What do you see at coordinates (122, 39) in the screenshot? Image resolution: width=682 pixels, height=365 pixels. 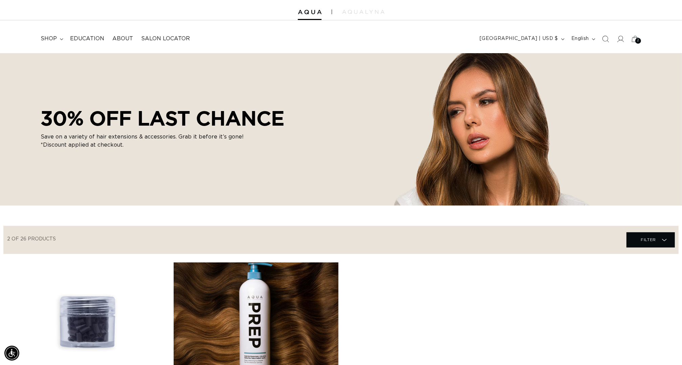 I see `a: About` at bounding box center [122, 39].